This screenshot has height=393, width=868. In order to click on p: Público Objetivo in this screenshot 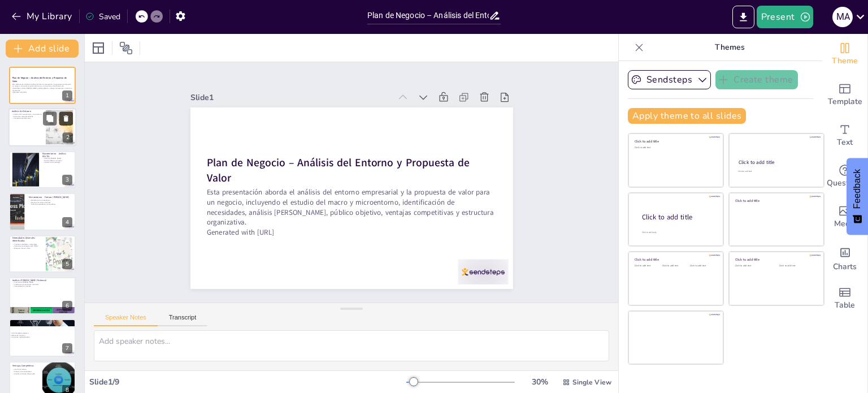, I will do `click(43, 322)`.